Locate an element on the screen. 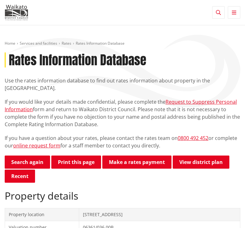  a: Services and facilities is located at coordinates (38, 43).